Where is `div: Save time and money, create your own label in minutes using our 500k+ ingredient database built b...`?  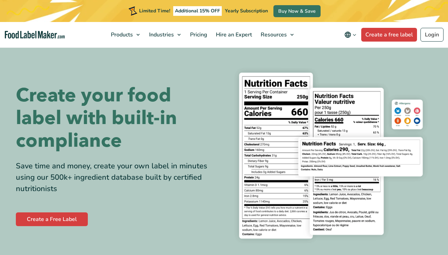
div: Save time and money, create your own label in minutes using our 500k+ ingredient database built b... is located at coordinates (117, 178).